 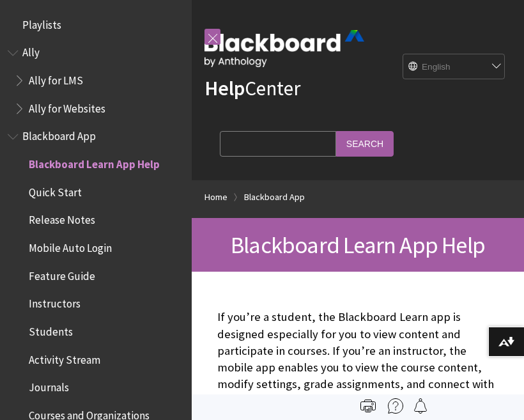 What do you see at coordinates (62, 274) in the screenshot?
I see `span: Feature Guide` at bounding box center [62, 274].